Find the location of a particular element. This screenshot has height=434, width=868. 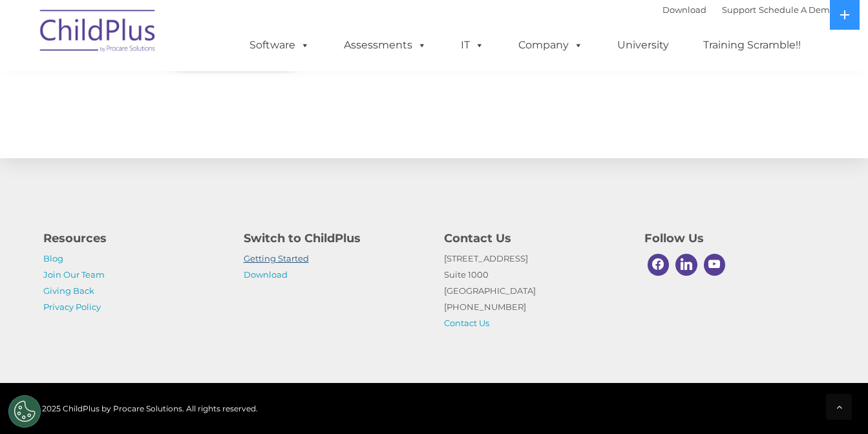

h4: Follow Us is located at coordinates (735, 238).